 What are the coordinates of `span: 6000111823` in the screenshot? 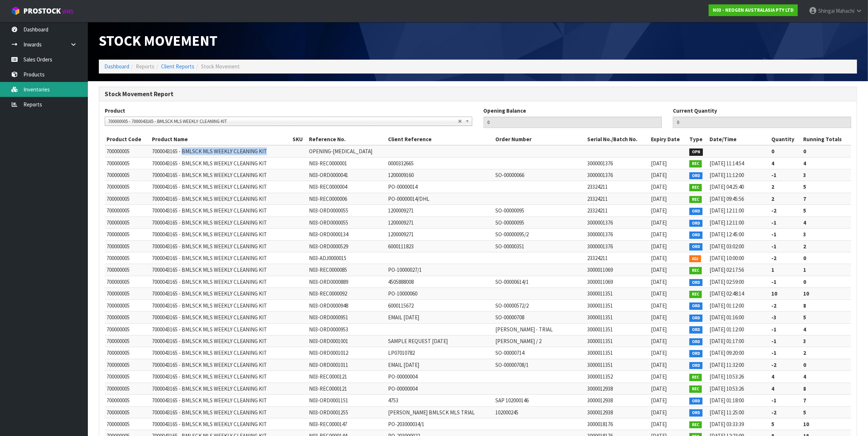 It's located at (401, 246).